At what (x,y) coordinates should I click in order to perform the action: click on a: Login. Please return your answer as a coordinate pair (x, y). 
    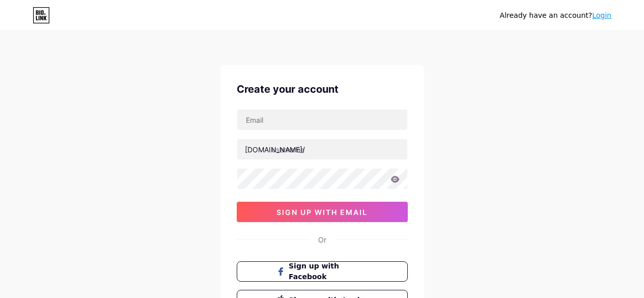
    Looking at the image, I should click on (602, 15).